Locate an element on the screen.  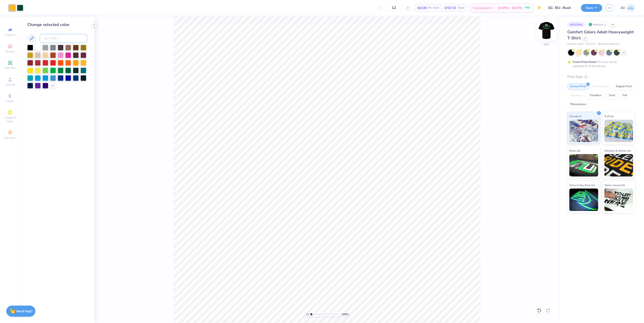
span: Est. Delivery is located at coordinates (481, 8).